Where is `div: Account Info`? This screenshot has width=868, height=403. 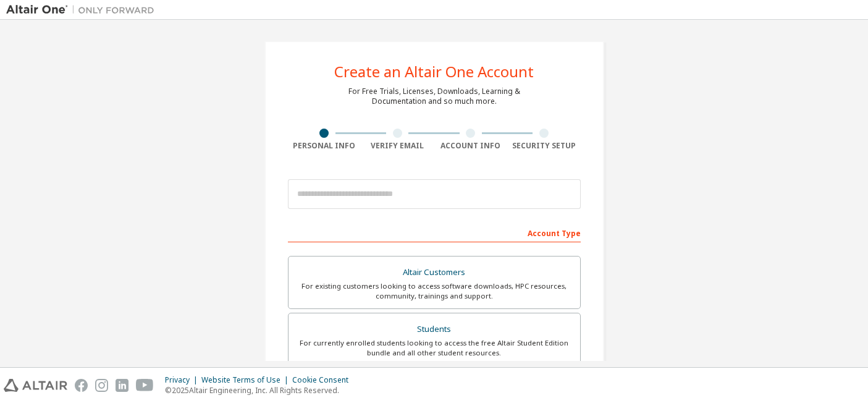 div: Account Info is located at coordinates (470, 146).